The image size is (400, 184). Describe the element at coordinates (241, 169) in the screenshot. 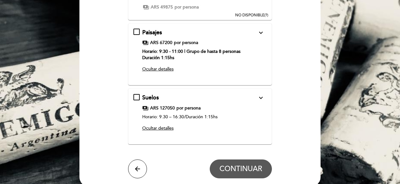

I see `span: CONTINUAR` at that location.